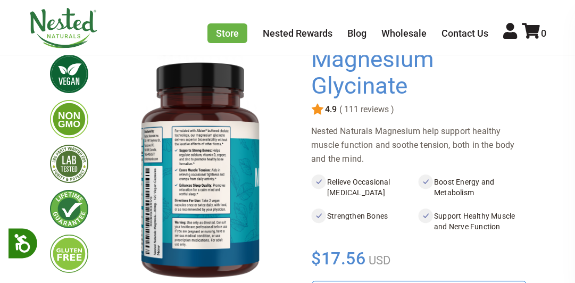  What do you see at coordinates (418, 145) in the screenshot?
I see `div: Nested Naturals Magnesium help support healthy muscle function and soothe tension, both in the bo...` at bounding box center [418, 145].